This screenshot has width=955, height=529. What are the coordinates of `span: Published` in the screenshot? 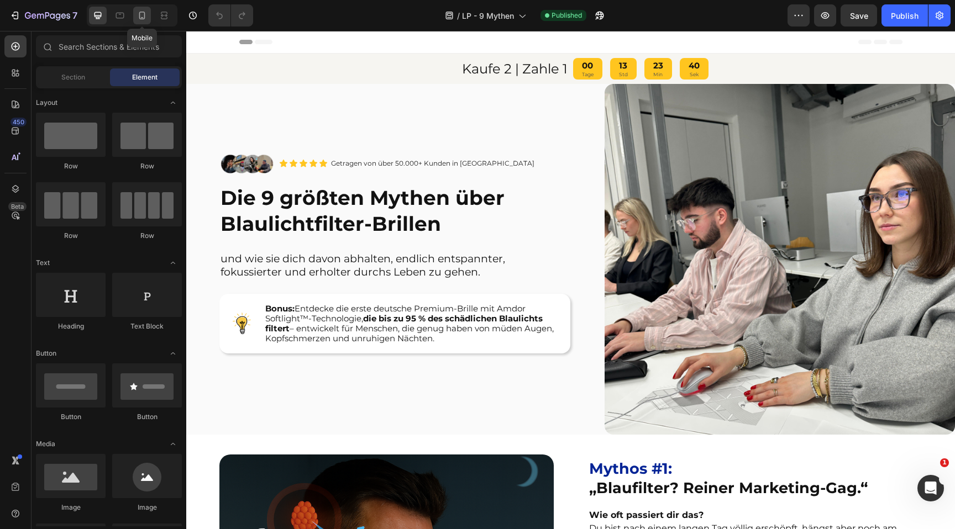 It's located at (567, 15).